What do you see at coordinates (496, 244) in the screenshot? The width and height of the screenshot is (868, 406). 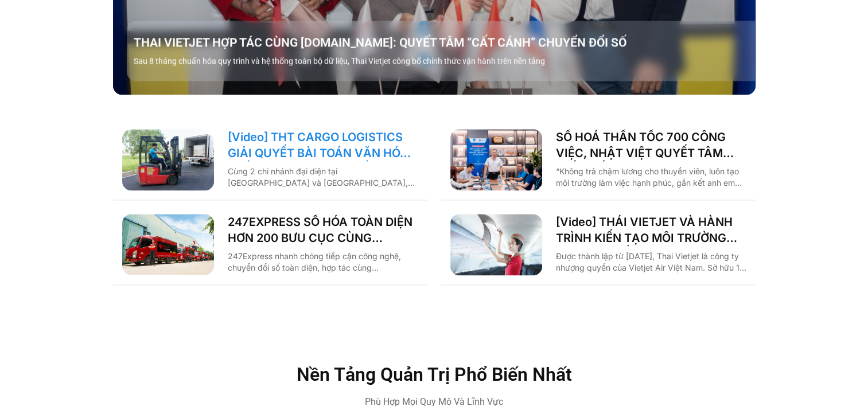 I see `a: Thai VietJet chuyển đổi số cùng Basevn` at bounding box center [496, 244].